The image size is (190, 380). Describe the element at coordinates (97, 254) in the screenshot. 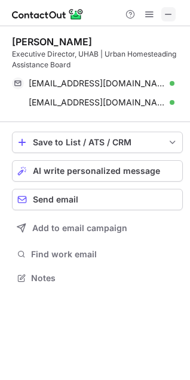

I see `button: Find work email` at that location.